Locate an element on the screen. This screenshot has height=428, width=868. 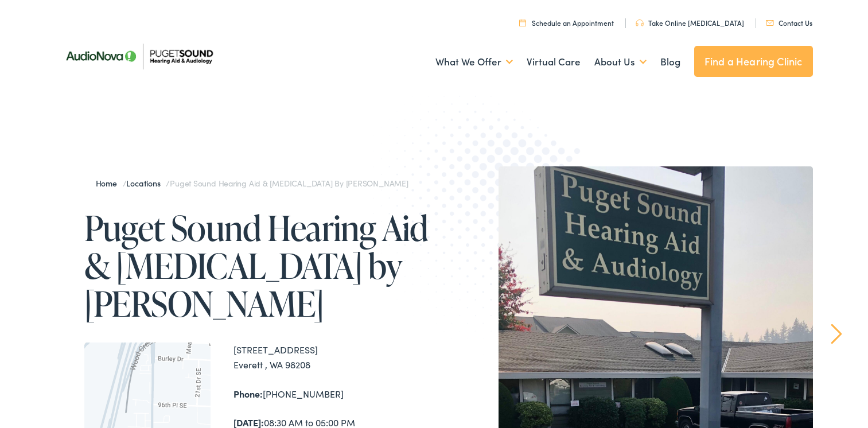
a: Find a Hearing Clinic is located at coordinates (753, 61).